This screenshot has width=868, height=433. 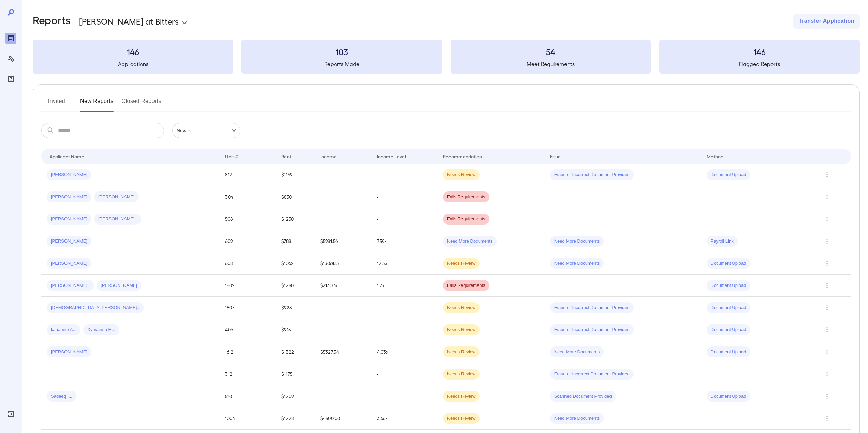 What do you see at coordinates (248, 175) in the screenshot?
I see `td: 812` at bounding box center [248, 175].